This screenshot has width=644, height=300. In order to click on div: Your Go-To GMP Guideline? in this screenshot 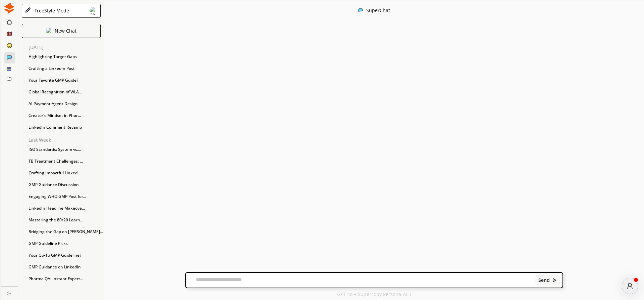, I will do `click(64, 255)`.